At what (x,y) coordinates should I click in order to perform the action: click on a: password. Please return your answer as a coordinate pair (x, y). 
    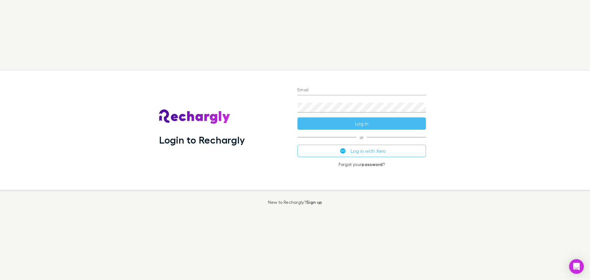
    Looking at the image, I should click on (372, 164).